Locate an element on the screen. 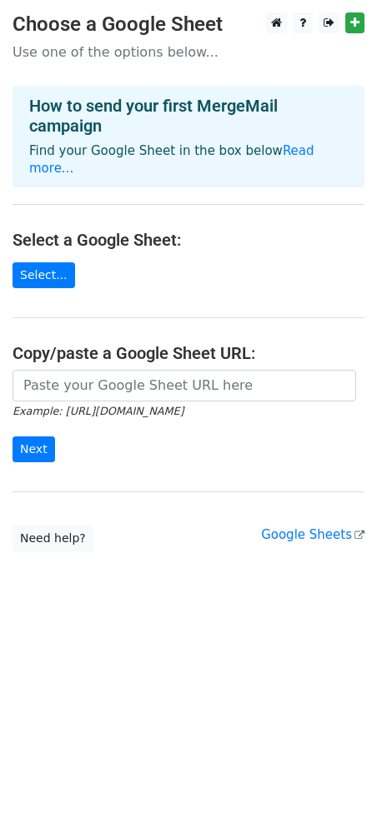 The height and width of the screenshot is (827, 377). a: Google Sheets is located at coordinates (312, 535).